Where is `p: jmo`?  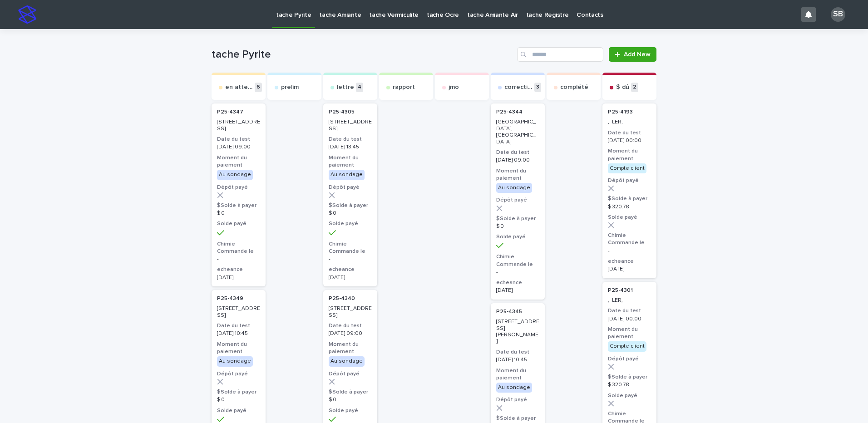 p: jmo is located at coordinates (454, 87).